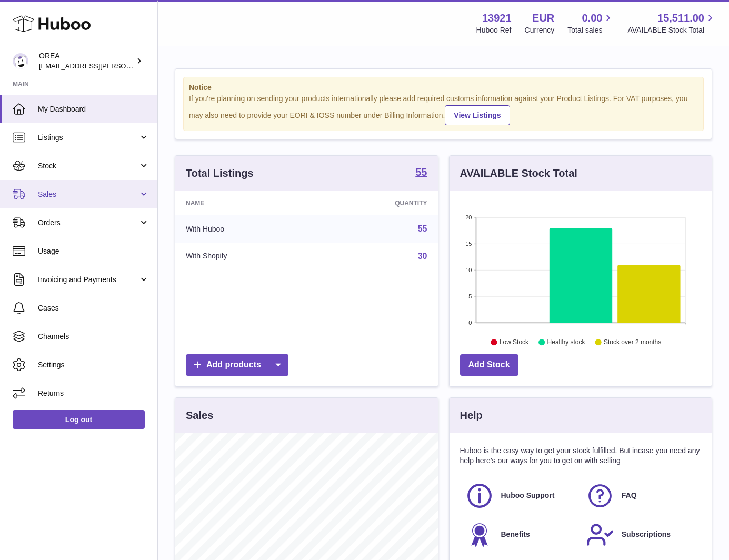  Describe the element at coordinates (580, 456) in the screenshot. I see `p: Huboo is the easy way to get your stock fulfilled. But incase you need any help here's our ways f...` at that location.